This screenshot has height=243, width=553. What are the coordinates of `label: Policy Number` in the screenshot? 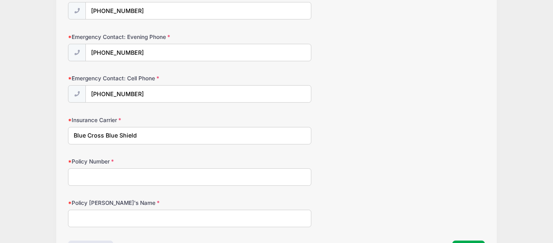 It's located at (137, 161).